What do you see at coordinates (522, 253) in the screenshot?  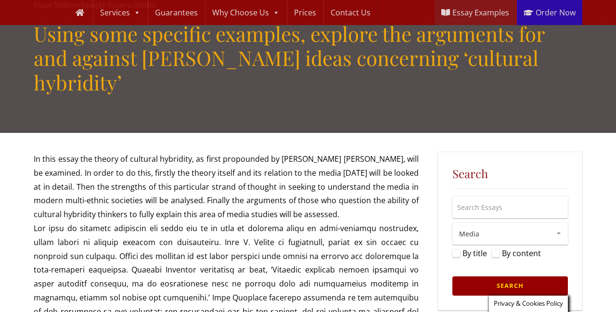 I see `label: By content` at bounding box center [522, 253].